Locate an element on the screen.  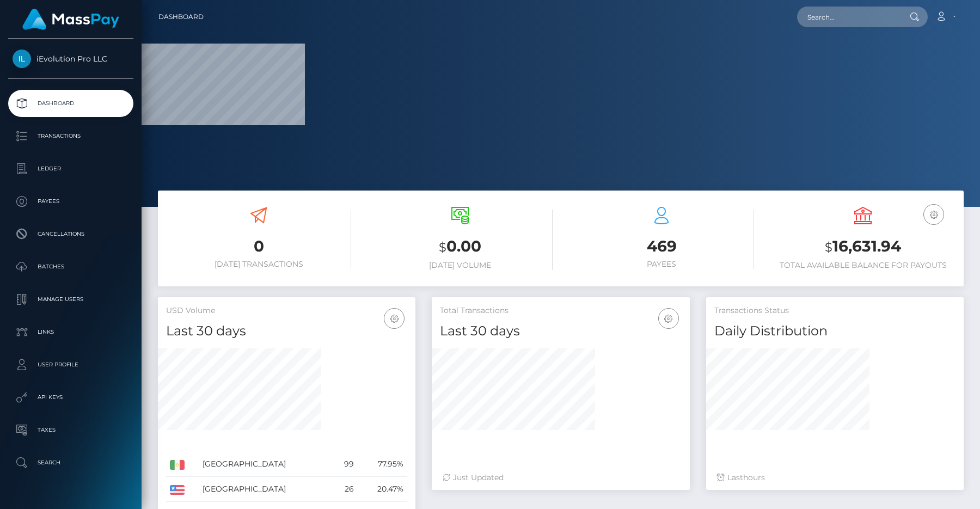
h3: 16,631.94 is located at coordinates (863, 246).